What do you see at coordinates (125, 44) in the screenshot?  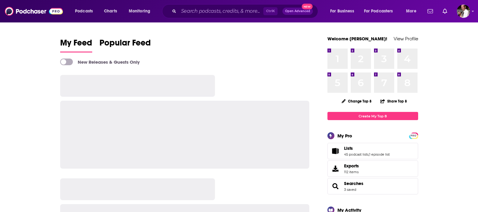 I see `span: Popular Feed` at bounding box center [125, 44].